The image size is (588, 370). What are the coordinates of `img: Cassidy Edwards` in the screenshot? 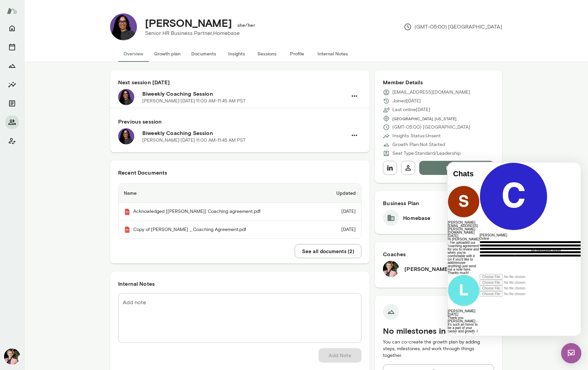 It's located at (124, 27).